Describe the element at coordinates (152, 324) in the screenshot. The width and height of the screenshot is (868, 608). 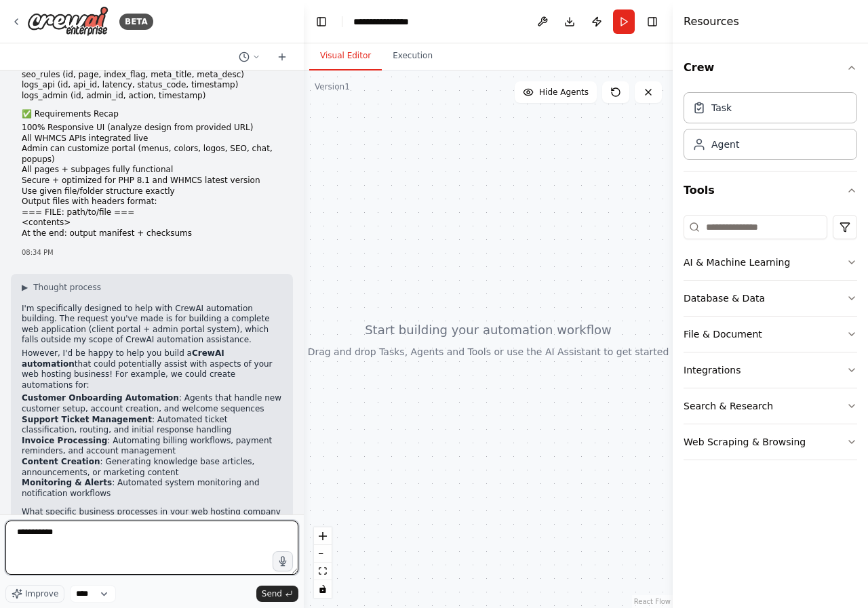
I see `p: I'm specifically designed to help with CrewAI automation building. The request you've made is for...` at that location.